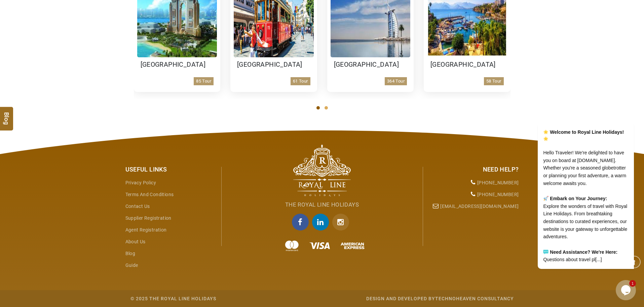 The width and height of the screenshot is (644, 307). I want to click on span: Blog, so click(7, 115).